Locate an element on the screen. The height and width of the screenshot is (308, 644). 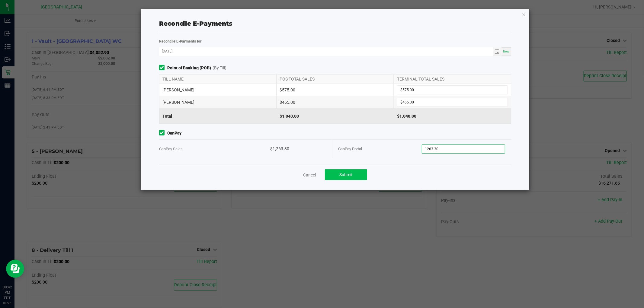
div: Reconcile E-Payments is located at coordinates (335, 23).